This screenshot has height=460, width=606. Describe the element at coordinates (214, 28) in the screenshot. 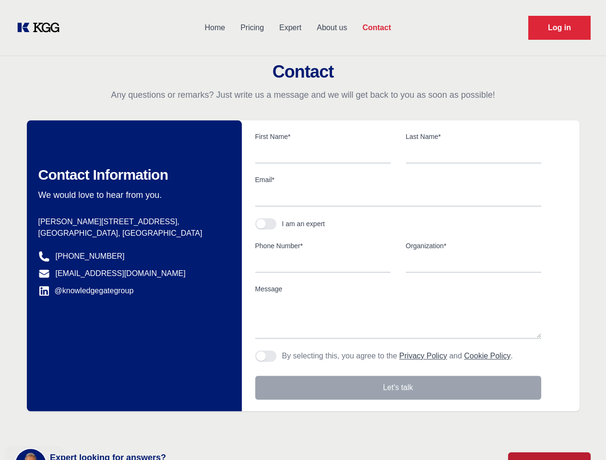

I see `a: Home` at that location.